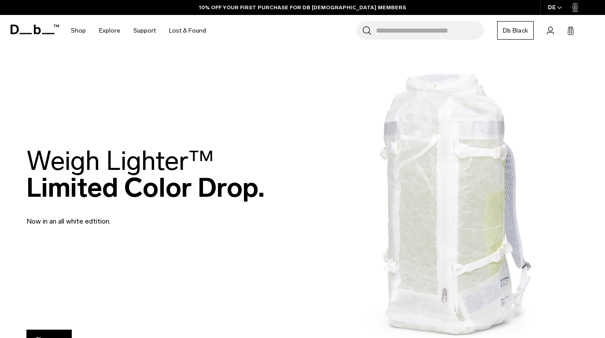 This screenshot has height=338, width=605. I want to click on a: Support, so click(144, 30).